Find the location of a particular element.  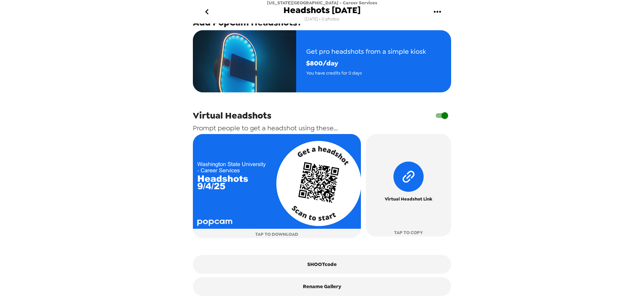

span: Get pro headshots from a simple kiosk is located at coordinates (366, 51).